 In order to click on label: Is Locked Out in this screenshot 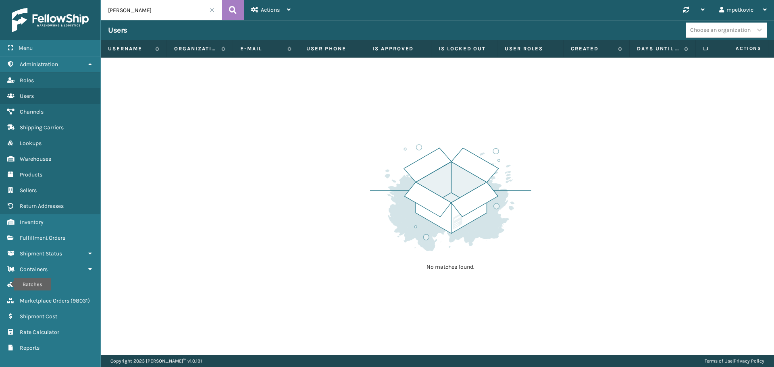, I will do `click(464, 49)`.